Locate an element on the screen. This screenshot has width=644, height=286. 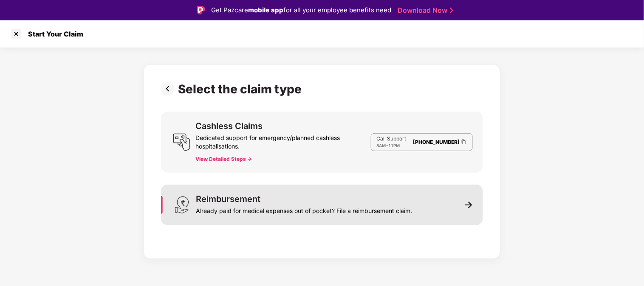
div: Already paid for medical expenses out of pocket? File a reimbursement claim. is located at coordinates (303, 209).